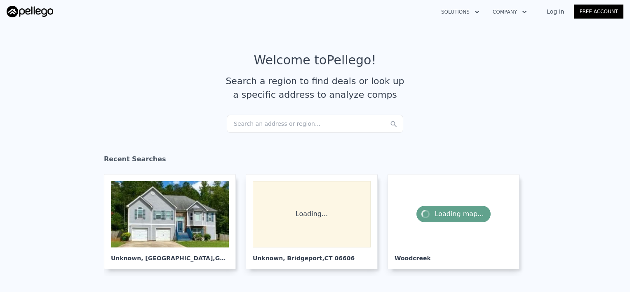 Image resolution: width=630 pixels, height=292 pixels. I want to click on img: Pellego, so click(30, 12).